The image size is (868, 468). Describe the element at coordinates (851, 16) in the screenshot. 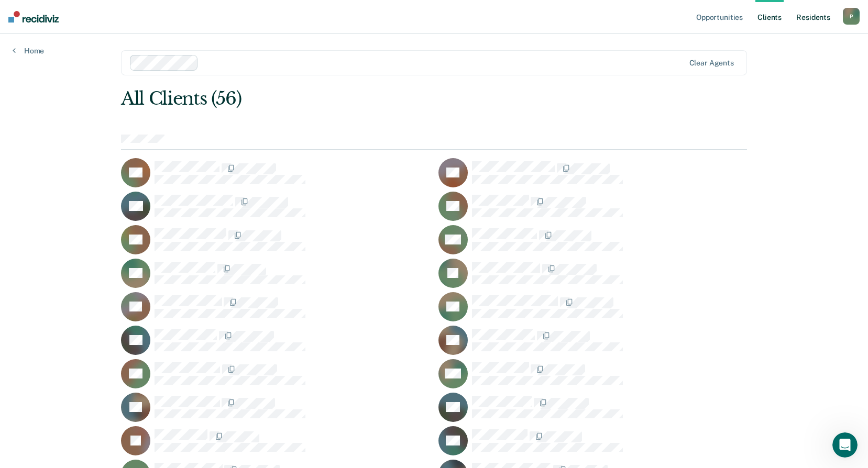

I see `button: P` at that location.